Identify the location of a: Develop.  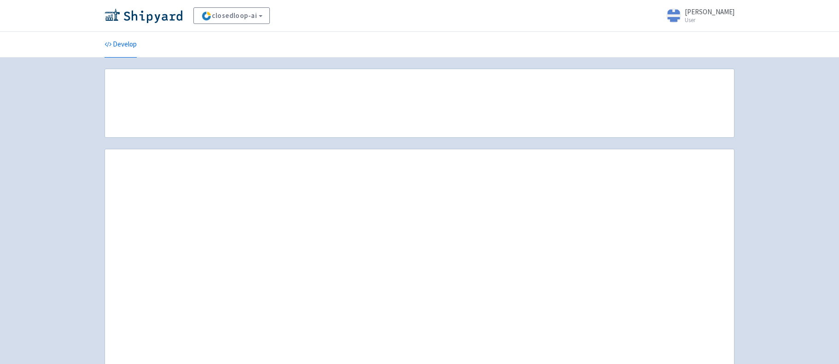
(121, 45).